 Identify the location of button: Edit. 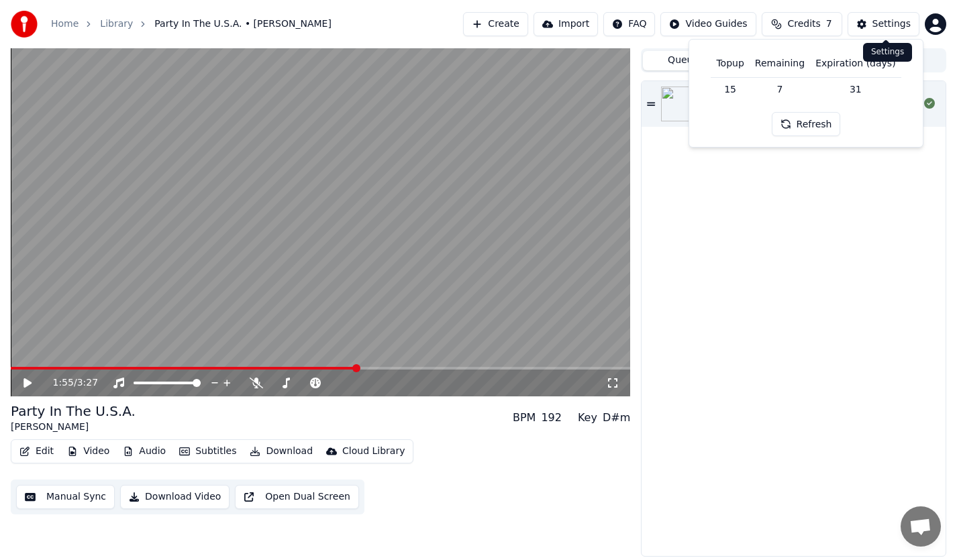
(36, 451).